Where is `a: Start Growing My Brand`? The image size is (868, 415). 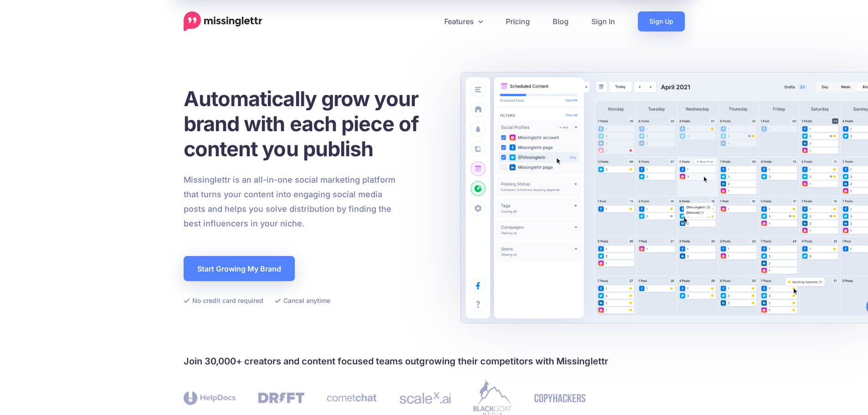 a: Start Growing My Brand is located at coordinates (239, 269).